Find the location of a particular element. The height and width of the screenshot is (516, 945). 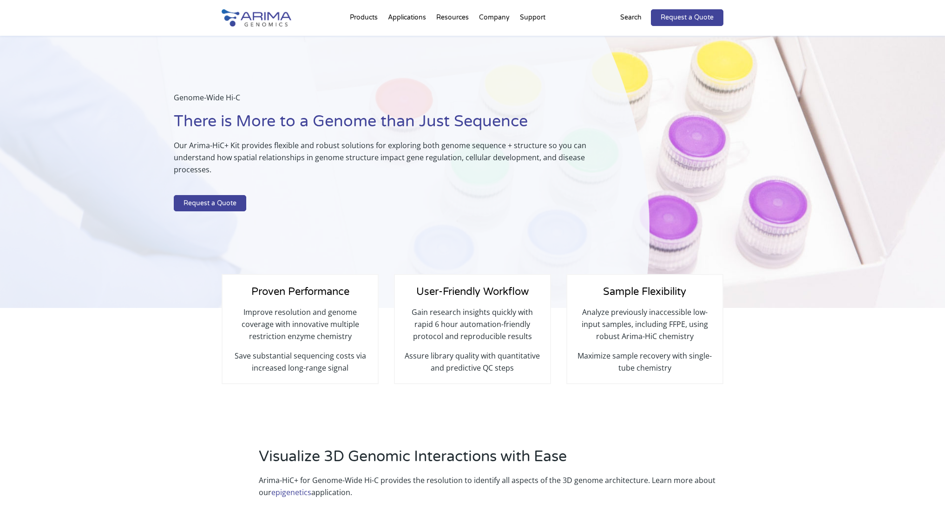

h1: There is More to a Genome than Just Sequence is located at coordinates (388, 125).